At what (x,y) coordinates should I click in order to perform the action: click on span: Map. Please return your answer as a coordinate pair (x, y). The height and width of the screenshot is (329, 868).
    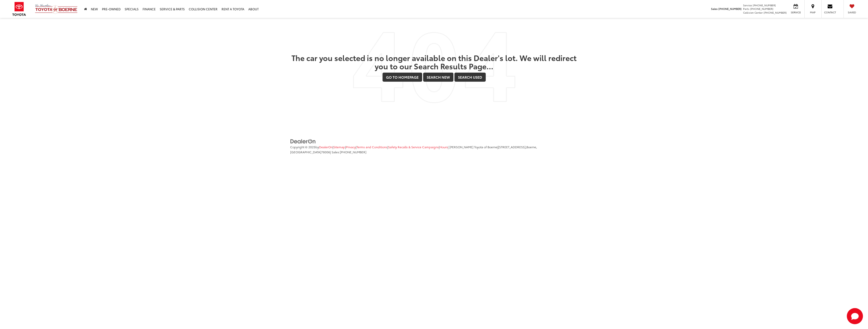
    Looking at the image, I should click on (813, 12).